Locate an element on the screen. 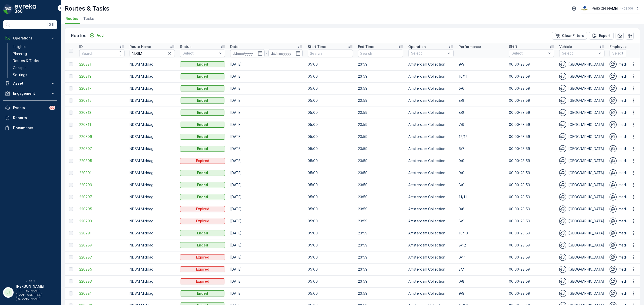 Image resolution: width=644 pixels, height=305 pixels. span: 220305 is located at coordinates (102, 161).